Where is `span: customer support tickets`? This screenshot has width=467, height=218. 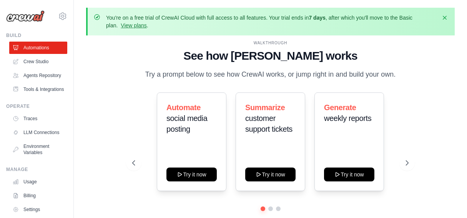 span: customer support tickets is located at coordinates (269, 123).